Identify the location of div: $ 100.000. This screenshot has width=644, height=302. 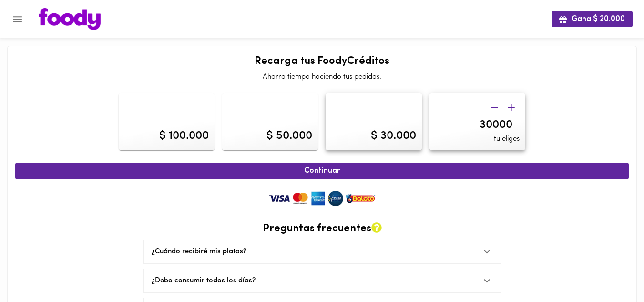
(184, 136).